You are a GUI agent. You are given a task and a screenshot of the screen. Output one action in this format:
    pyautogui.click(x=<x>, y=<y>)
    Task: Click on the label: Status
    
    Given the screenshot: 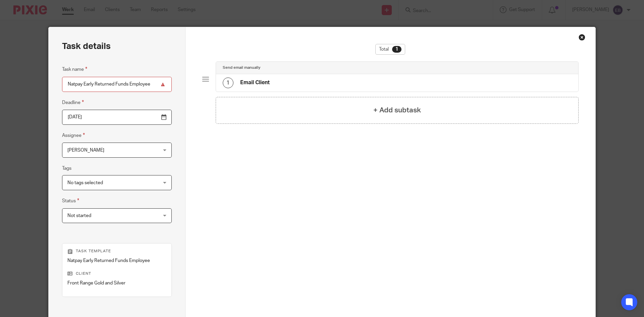 What is the action you would take?
    pyautogui.click(x=71, y=200)
    